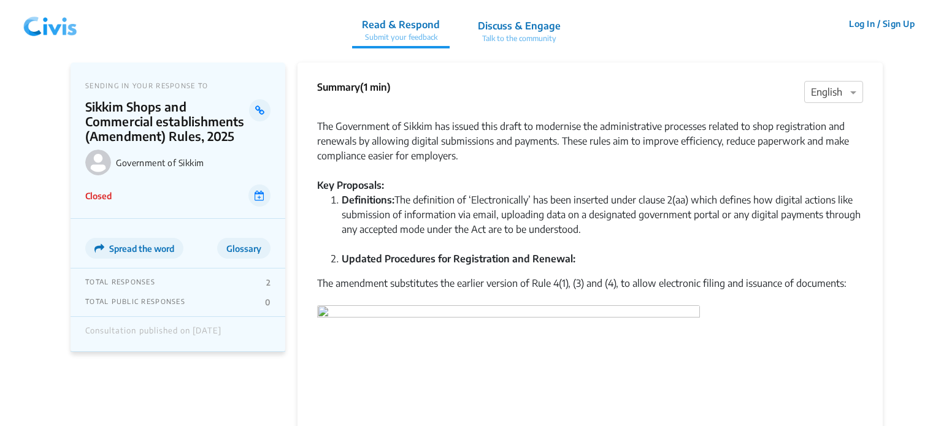 The image size is (941, 426). Describe the element at coordinates (519, 26) in the screenshot. I see `p: Discuss & Engage` at that location.